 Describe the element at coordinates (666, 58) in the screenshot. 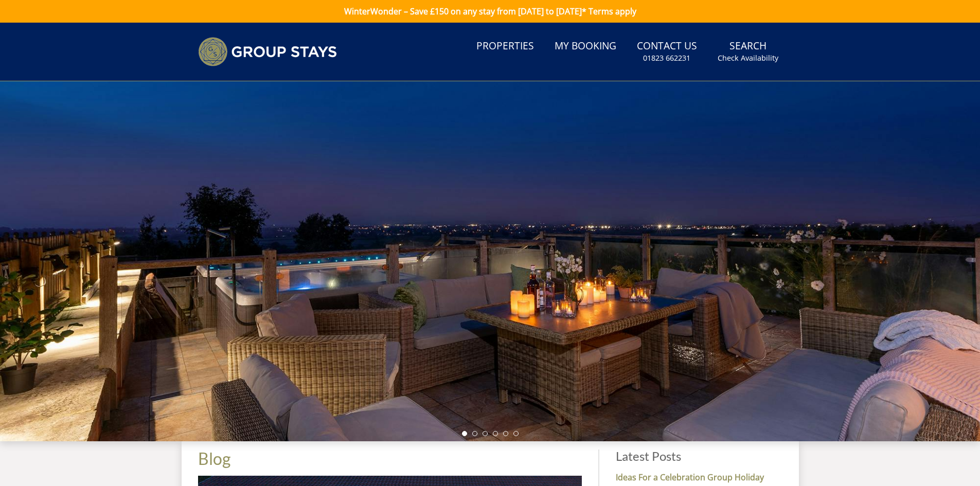

I see `small: 01823 662231` at that location.